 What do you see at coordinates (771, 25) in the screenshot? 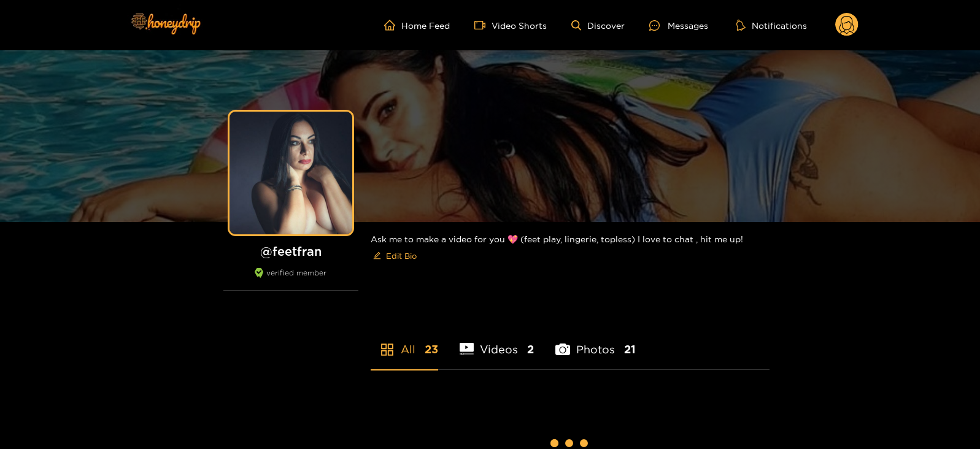
I see `button: Notifications` at bounding box center [771, 25].